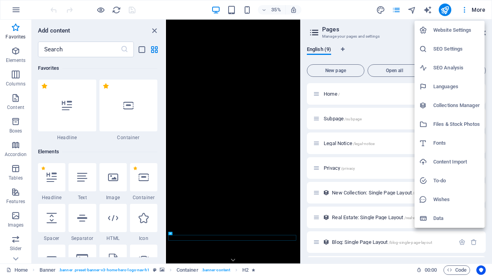 Image resolution: width=492 pixels, height=276 pixels. Describe the element at coordinates (456, 162) in the screenshot. I see `h6: Content Import` at that location.